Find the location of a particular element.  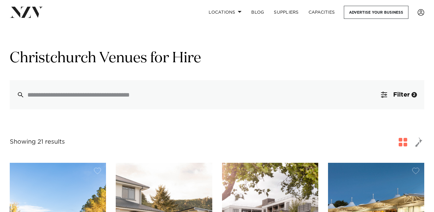

h1: Christchurch Venues for Hire is located at coordinates (217, 58).